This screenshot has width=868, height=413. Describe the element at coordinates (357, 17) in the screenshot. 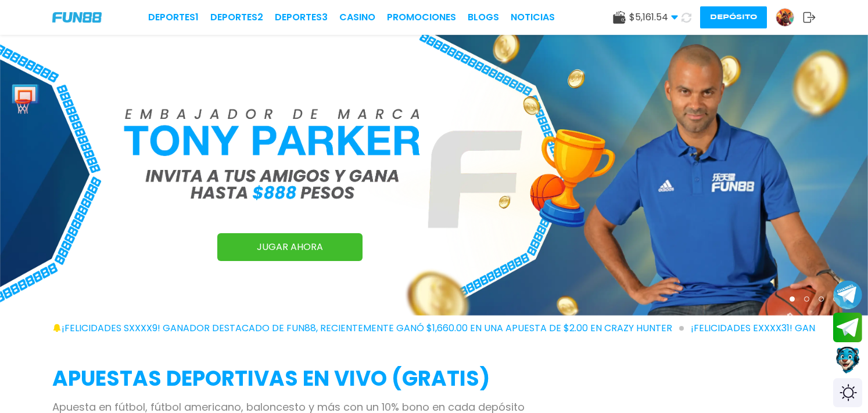

I see `a: CASINO` at that location.